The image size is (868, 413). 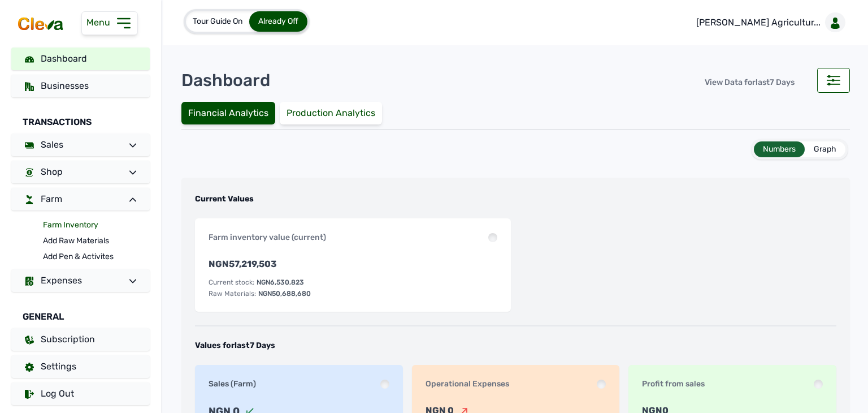 What do you see at coordinates (80, 86) in the screenshot?
I see `a: Businesses` at bounding box center [80, 86].